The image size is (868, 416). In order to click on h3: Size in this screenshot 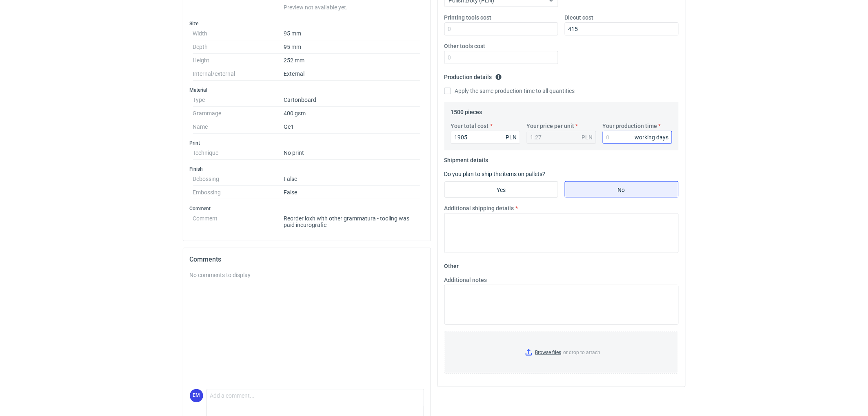, I will do `click(307, 23)`.